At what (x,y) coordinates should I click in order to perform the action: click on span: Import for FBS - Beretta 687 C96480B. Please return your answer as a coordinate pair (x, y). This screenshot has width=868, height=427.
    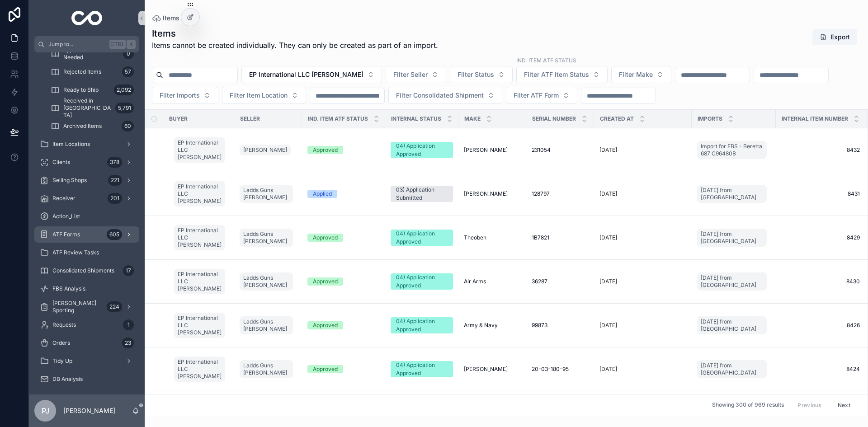
    Looking at the image, I should click on (731, 150).